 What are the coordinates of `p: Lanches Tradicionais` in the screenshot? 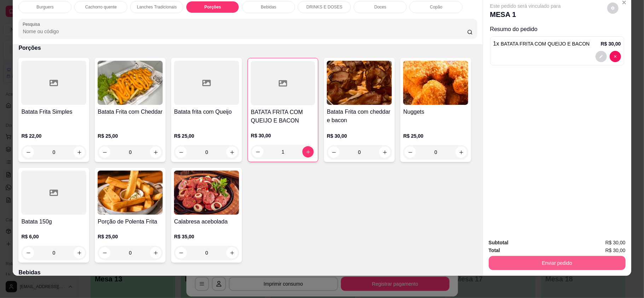 It's located at (156, 7).